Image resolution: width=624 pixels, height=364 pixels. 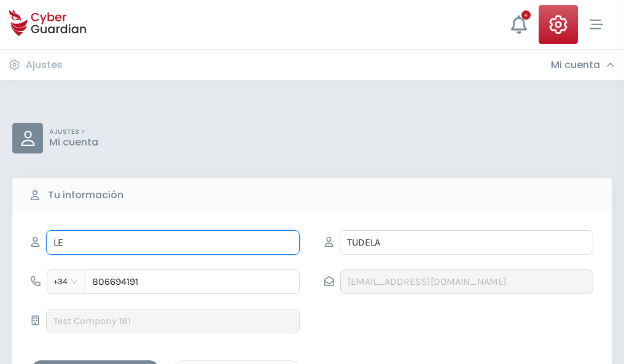 I want to click on span: +34, so click(x=65, y=282).